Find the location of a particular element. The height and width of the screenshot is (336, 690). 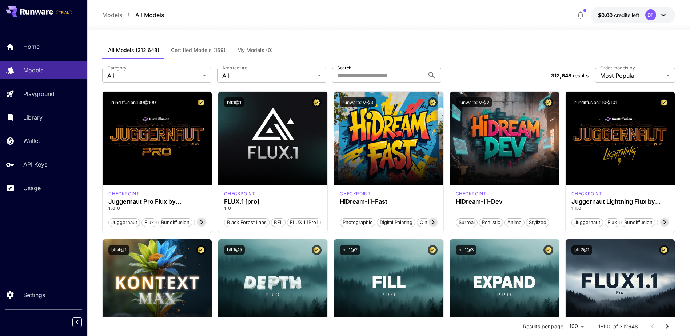

p: Playground is located at coordinates (39, 94).